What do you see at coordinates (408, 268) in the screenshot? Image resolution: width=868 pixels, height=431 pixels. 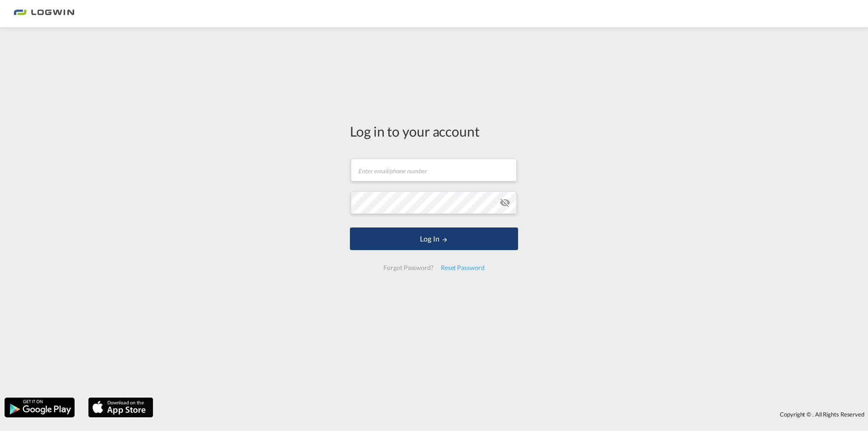 I see `div: Forgot Password?` at bounding box center [408, 268].